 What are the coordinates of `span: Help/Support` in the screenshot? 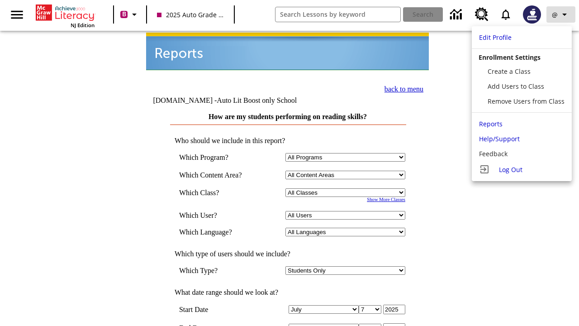 It's located at (499, 138).